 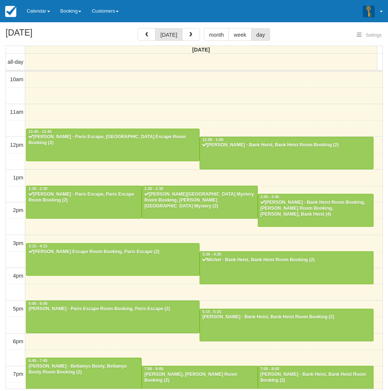 What do you see at coordinates (17, 112) in the screenshot?
I see `span: 11am` at bounding box center [17, 112].